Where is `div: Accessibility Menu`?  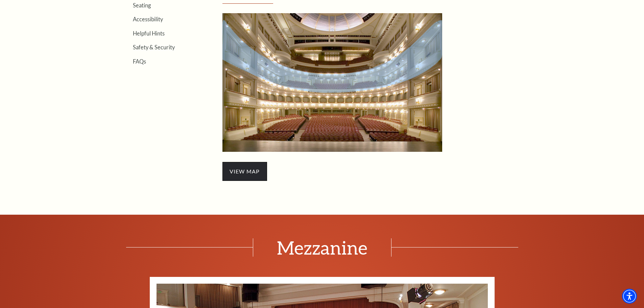 div: Accessibility Menu is located at coordinates (629, 296).